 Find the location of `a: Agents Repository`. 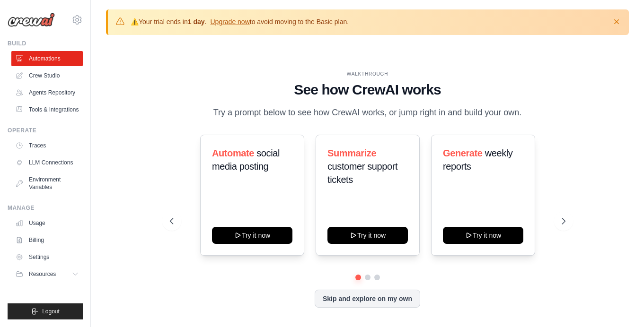

a: Agents Repository is located at coordinates (47, 93).